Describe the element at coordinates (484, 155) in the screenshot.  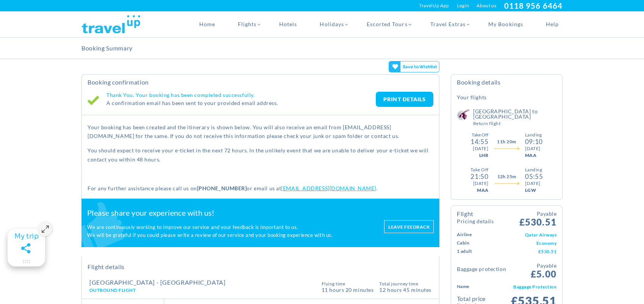
I see `div: LHR` at that location.